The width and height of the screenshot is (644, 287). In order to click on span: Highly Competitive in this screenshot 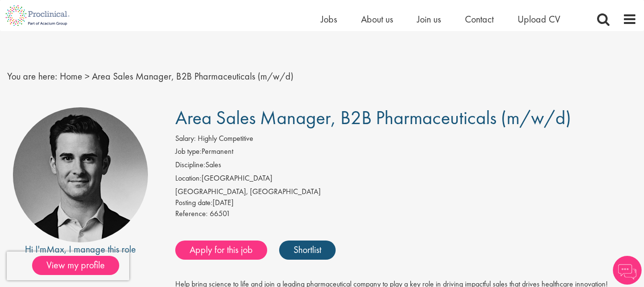, I will do `click(225, 138)`.